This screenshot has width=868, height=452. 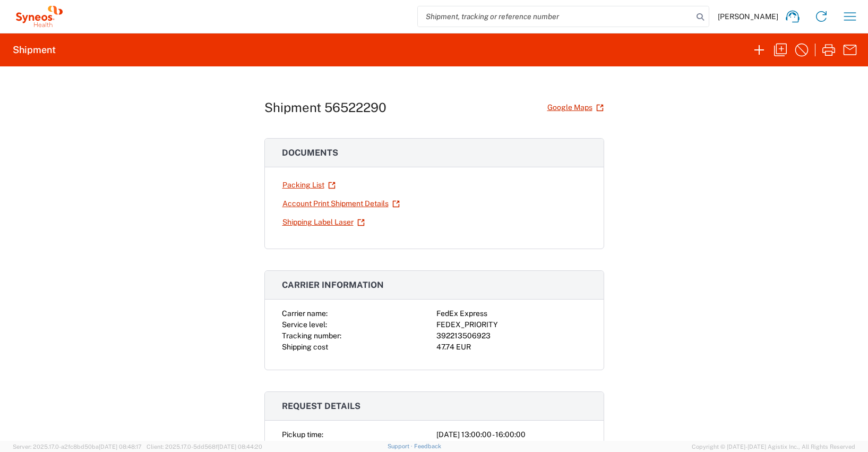 I want to click on span: Shipping cost, so click(x=305, y=347).